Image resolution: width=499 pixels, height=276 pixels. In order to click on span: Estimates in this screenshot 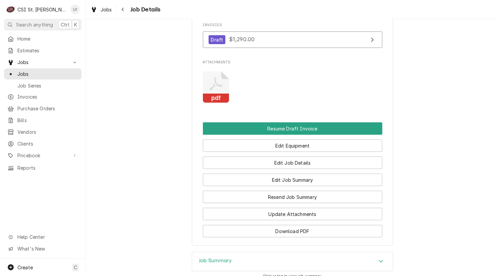, I will do `click(48, 50)`.